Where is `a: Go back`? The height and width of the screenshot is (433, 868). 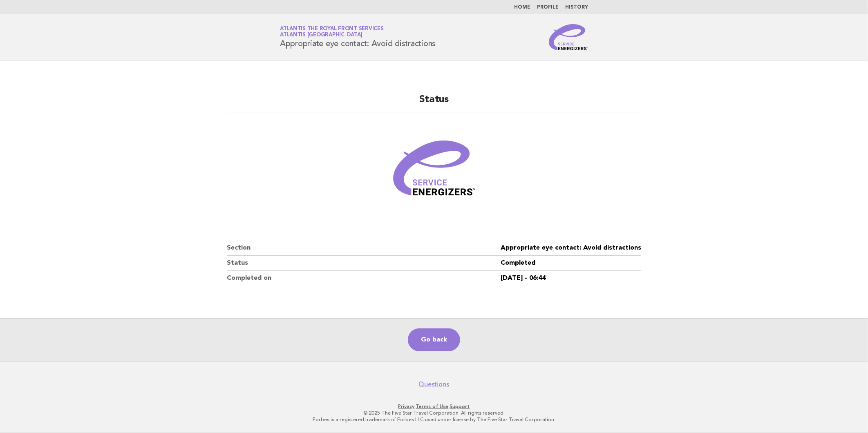 a: Go back is located at coordinates (434, 340).